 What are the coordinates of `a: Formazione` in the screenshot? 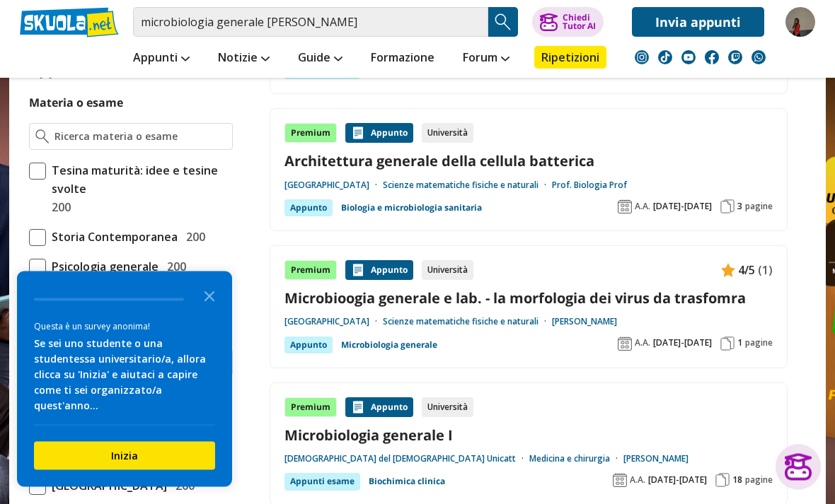 It's located at (403, 59).